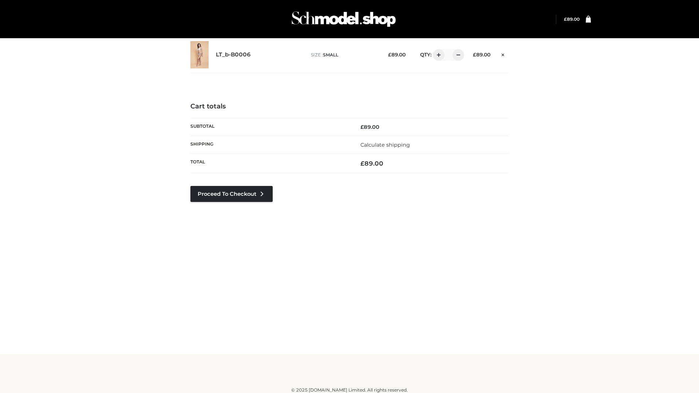 This screenshot has height=393, width=699. I want to click on a: LT_b-B0006, so click(233, 55).